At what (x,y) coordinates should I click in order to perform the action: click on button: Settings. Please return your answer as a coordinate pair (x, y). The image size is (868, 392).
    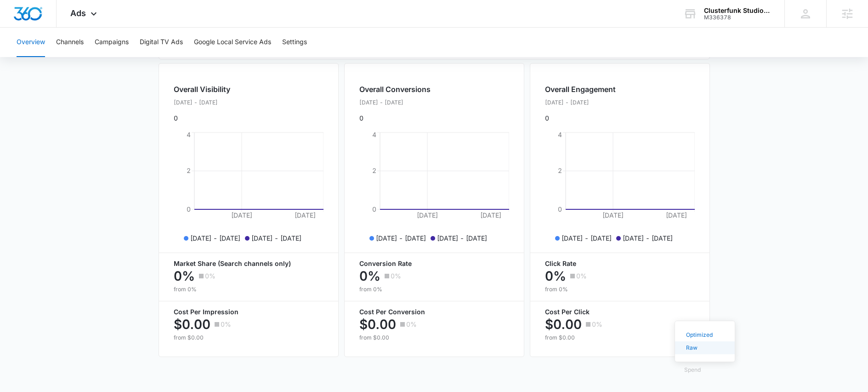
    Looking at the image, I should click on (294, 42).